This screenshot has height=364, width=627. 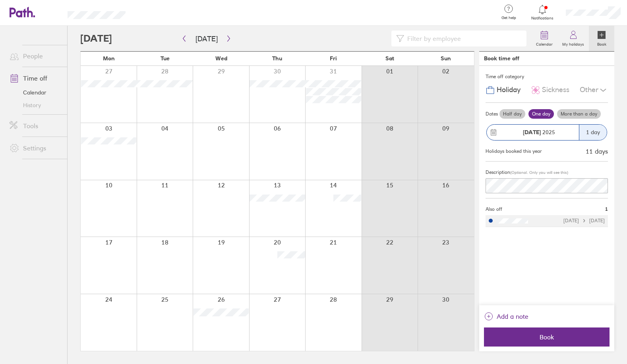 What do you see at coordinates (165, 59) in the screenshot?
I see `span: Tue` at bounding box center [165, 59].